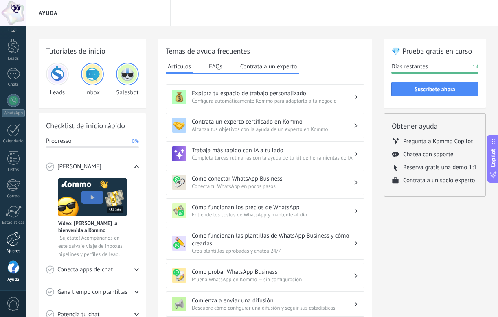 This screenshot has width=498, height=317. What do you see at coordinates (272, 101) in the screenshot?
I see `span: Configura automáticamente Kommo para adaptarlo a tu negocio` at bounding box center [272, 101].